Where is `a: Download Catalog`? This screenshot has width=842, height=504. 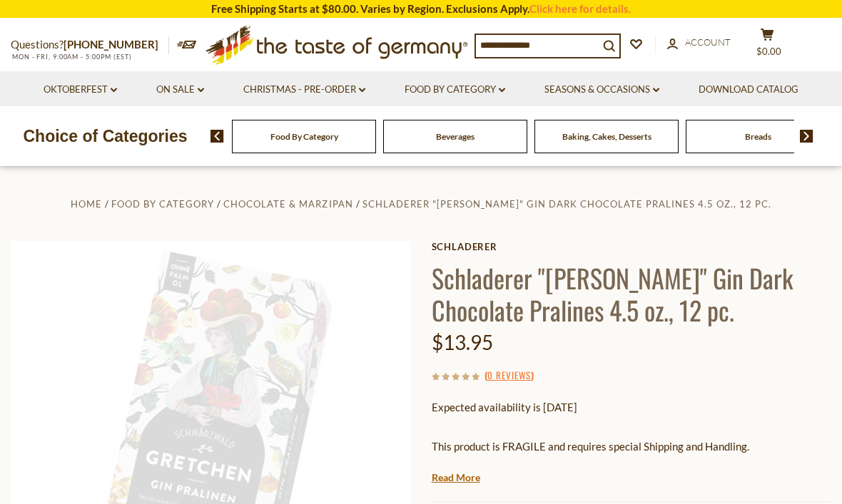 a: Download Catalog is located at coordinates (749, 90).